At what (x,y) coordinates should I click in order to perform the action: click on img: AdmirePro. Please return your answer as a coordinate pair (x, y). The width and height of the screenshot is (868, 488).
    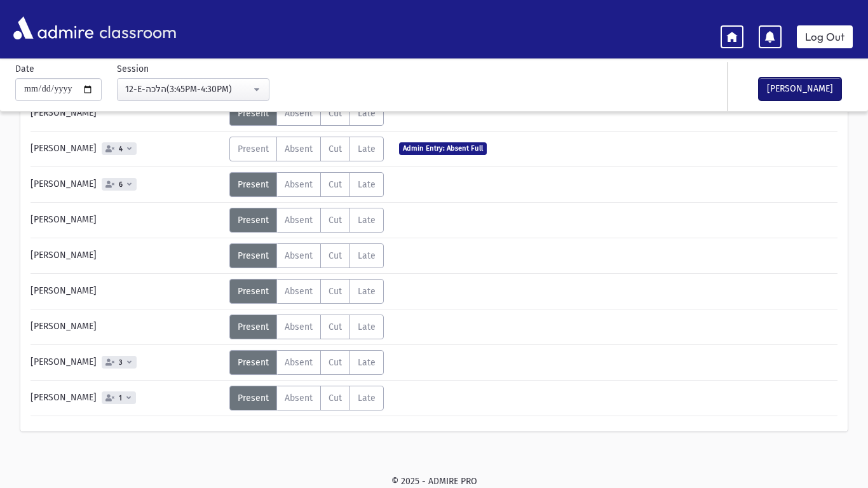
    Looking at the image, I should click on (53, 28).